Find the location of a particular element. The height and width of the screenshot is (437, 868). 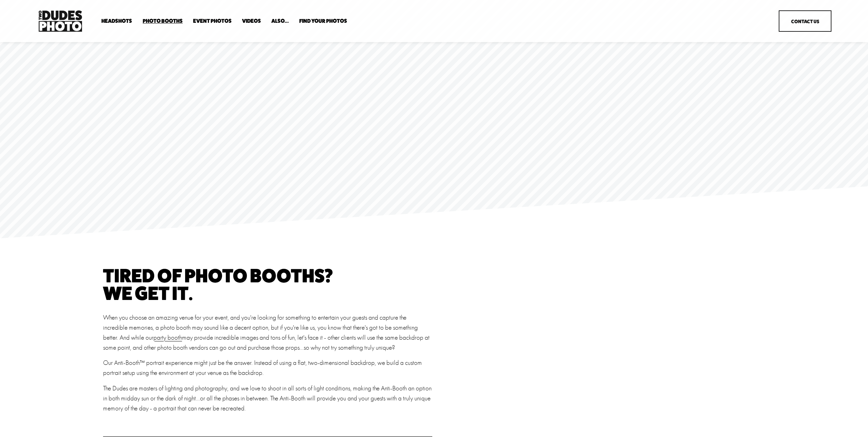

span: Photo Booths is located at coordinates (163, 21).